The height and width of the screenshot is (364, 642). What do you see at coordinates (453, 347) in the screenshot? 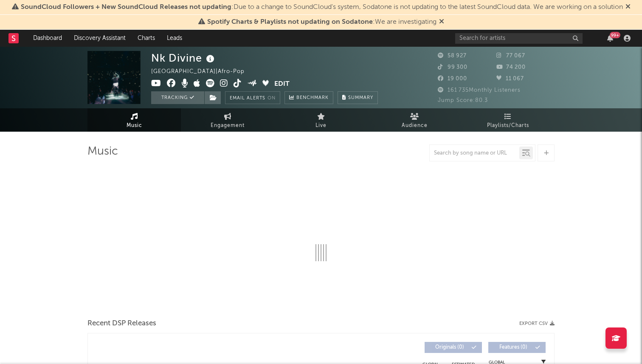
I see `button: Originals(0)` at bounding box center [453, 347].